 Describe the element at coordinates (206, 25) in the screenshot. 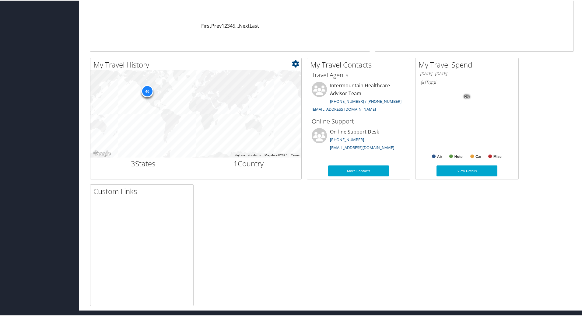

I see `a: First` at that location.